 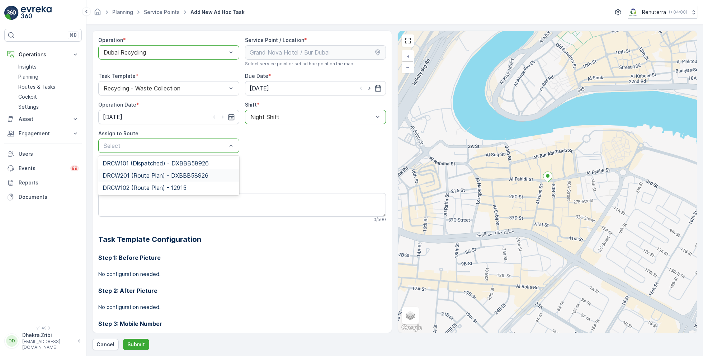 I want to click on img: logo, so click(x=11, y=13).